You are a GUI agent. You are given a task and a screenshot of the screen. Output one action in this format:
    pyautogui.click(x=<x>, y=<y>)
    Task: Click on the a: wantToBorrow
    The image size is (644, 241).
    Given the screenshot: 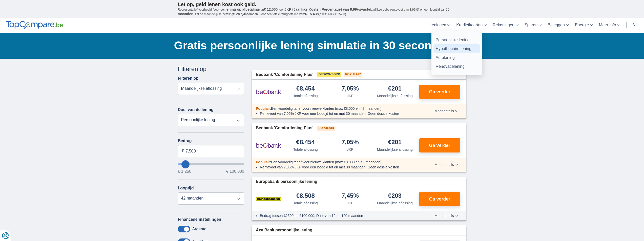 What is the action you would take?
    pyautogui.click(x=211, y=164)
    